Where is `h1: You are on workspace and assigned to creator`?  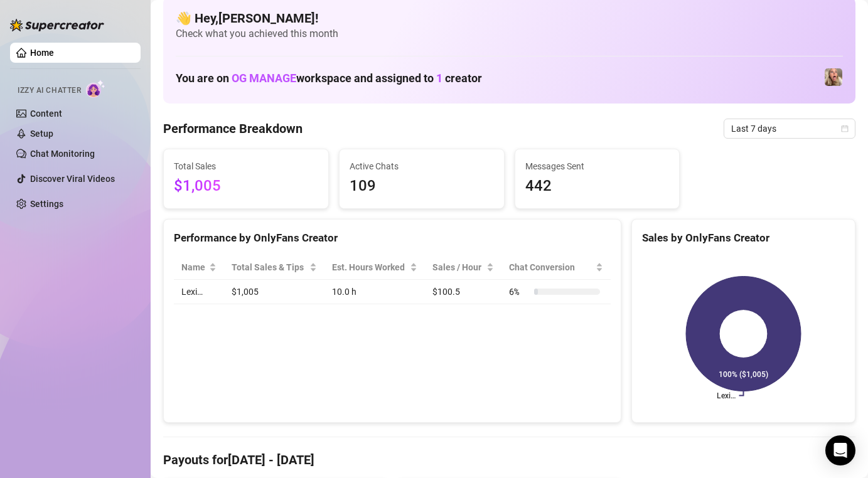 h1: You are on workspace and assigned to creator is located at coordinates (329, 79).